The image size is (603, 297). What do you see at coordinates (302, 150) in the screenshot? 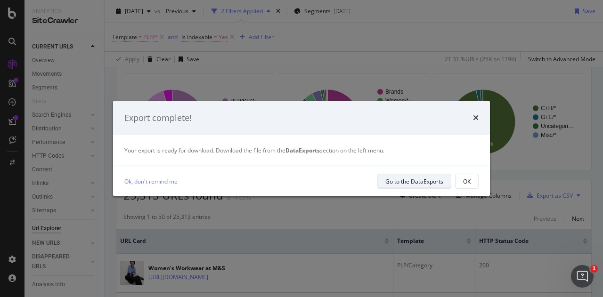
I see `div: Your export is ready for download. Download the file from the` at bounding box center [302, 150].